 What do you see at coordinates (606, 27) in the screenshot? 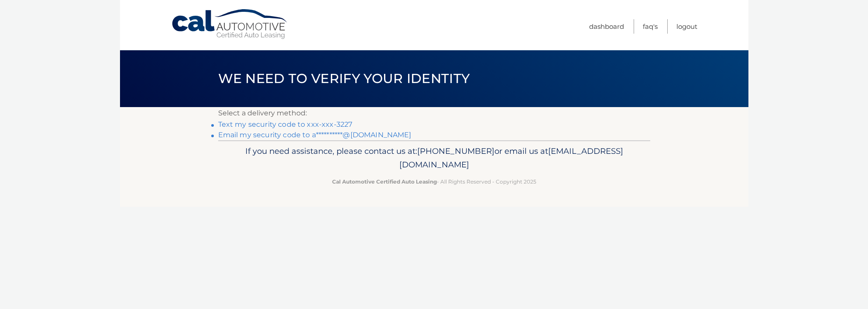
I see `a: Dashboard` at bounding box center [606, 27].